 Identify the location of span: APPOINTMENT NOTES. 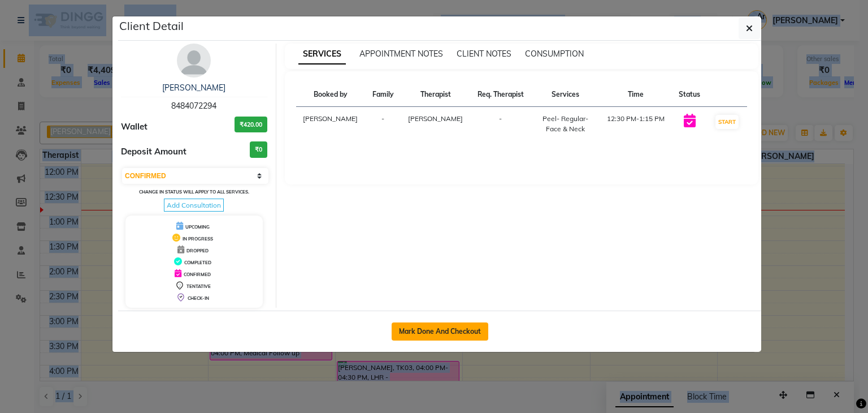
(401, 54).